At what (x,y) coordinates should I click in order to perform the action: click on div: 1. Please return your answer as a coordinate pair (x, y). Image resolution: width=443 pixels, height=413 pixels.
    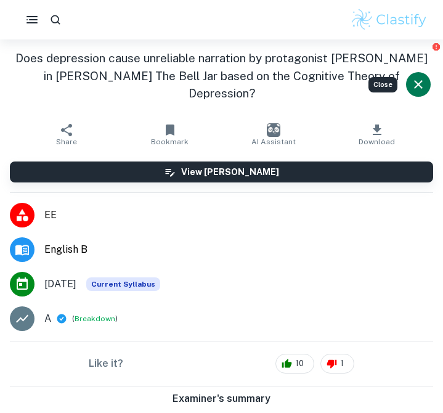
    Looking at the image, I should click on (337, 363).